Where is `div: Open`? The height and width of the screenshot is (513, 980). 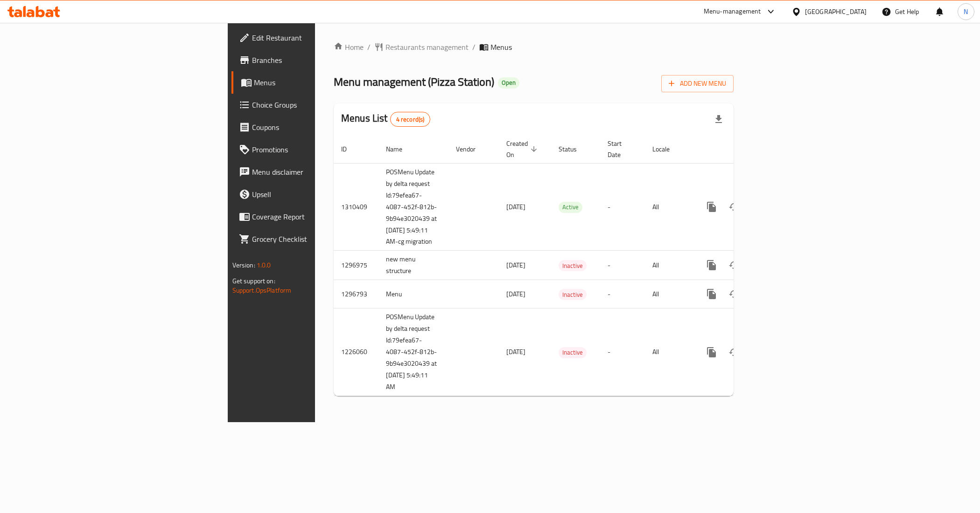 div: Open is located at coordinates (509, 83).